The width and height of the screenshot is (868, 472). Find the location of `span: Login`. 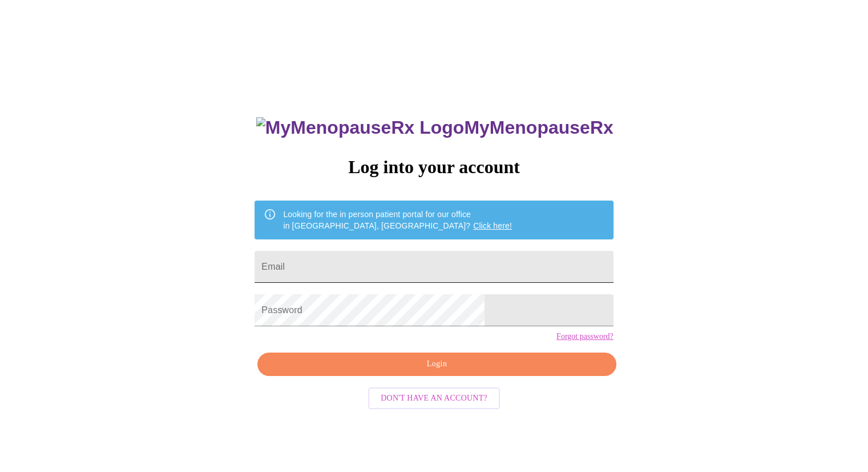

span: Login is located at coordinates (437, 364).